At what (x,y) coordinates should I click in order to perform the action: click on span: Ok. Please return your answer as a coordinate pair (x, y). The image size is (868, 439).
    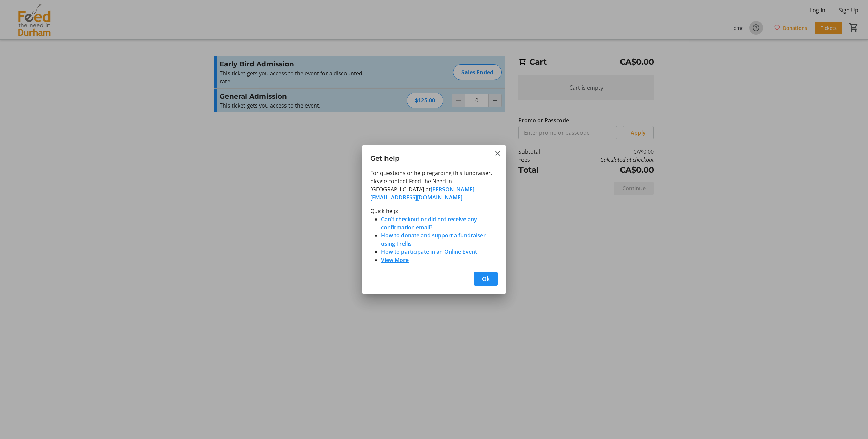
    Looking at the image, I should click on (486, 279).